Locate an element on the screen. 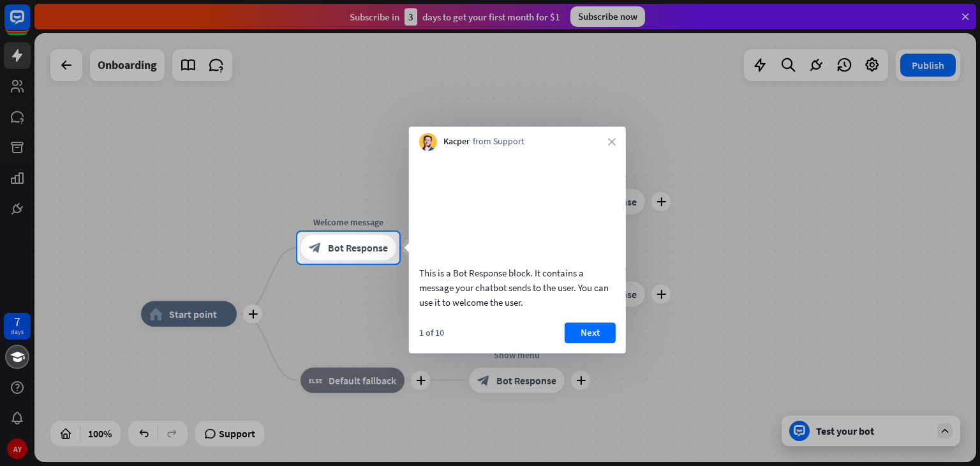 This screenshot has height=466, width=980. span: from Support is located at coordinates (498, 142).